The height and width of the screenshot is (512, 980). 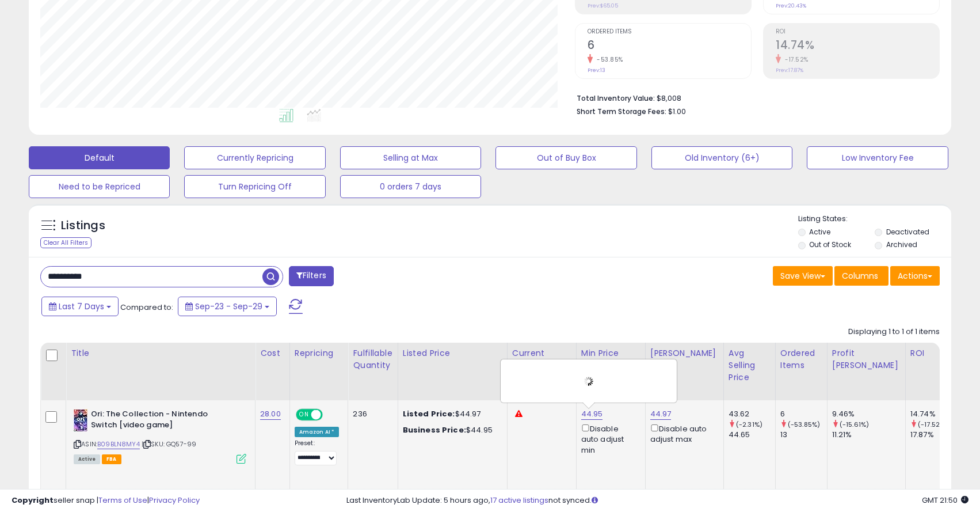 I want to click on p: Listing States:, so click(x=874, y=219).